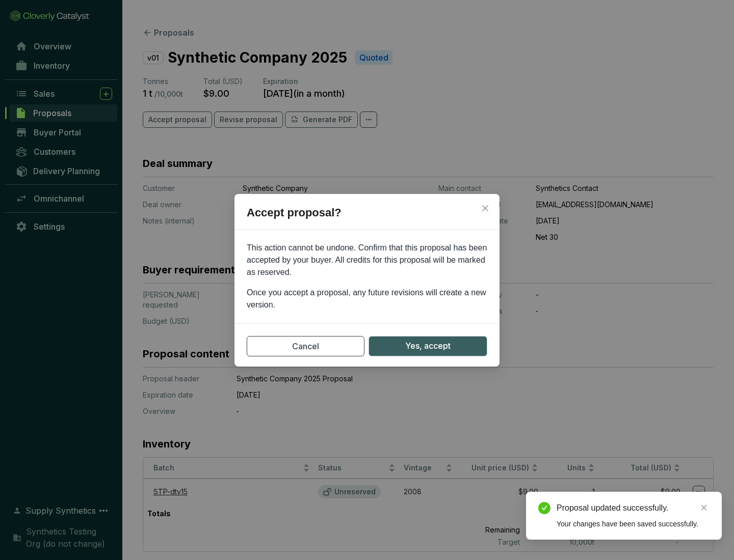  I want to click on span: check-circle, so click(544, 508).